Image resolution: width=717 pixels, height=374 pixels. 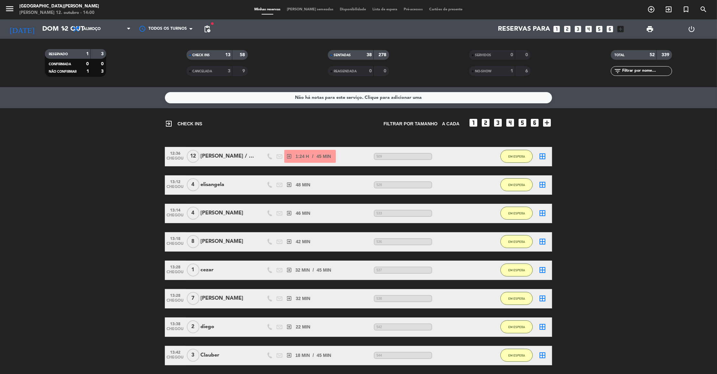 I want to click on span: 13:38, so click(x=175, y=323).